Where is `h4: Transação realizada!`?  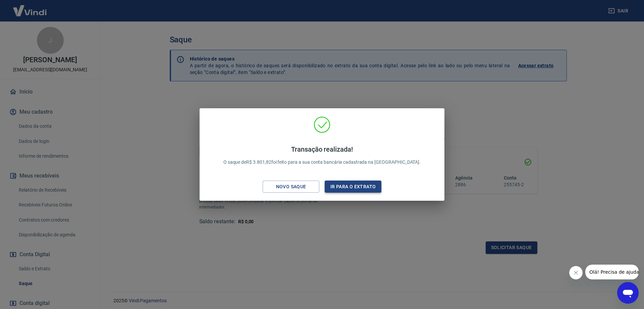 h4: Transação realizada! is located at coordinates (322, 149).